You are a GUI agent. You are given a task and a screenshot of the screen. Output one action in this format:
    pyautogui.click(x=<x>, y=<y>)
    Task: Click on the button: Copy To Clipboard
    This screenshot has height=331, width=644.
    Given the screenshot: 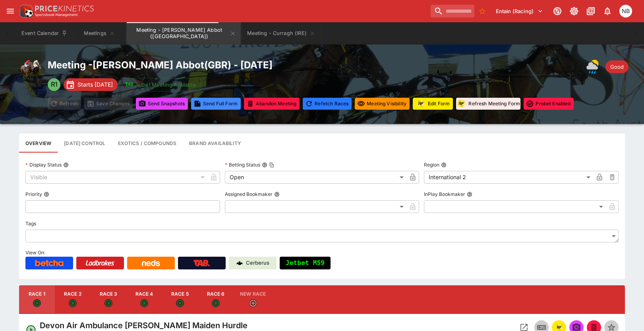 What is the action you would take?
    pyautogui.click(x=272, y=165)
    